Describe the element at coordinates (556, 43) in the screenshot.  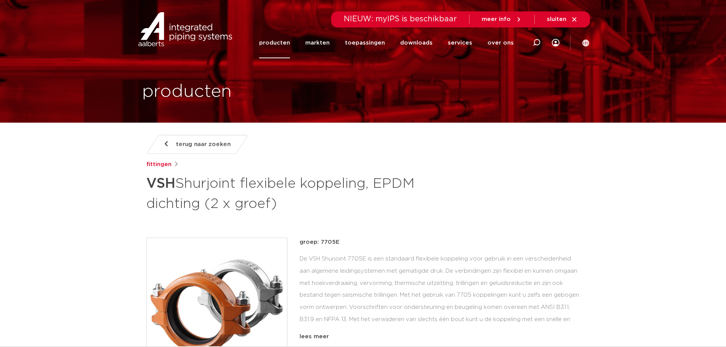
I see `div: my IPS` at that location.